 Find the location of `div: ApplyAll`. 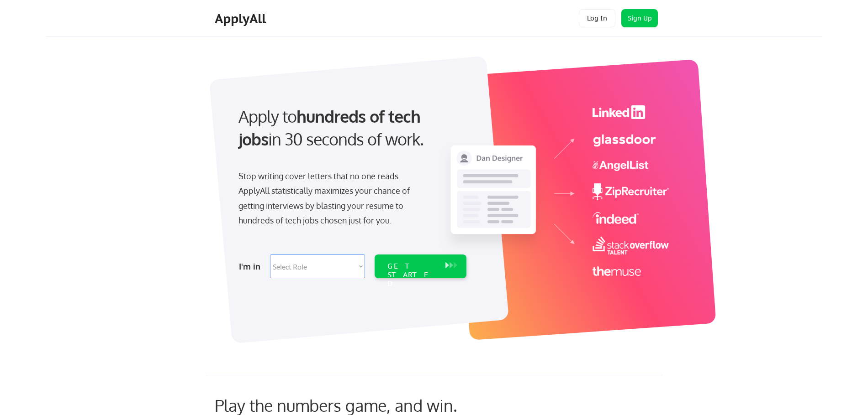

div: ApplyAll is located at coordinates (242, 19).